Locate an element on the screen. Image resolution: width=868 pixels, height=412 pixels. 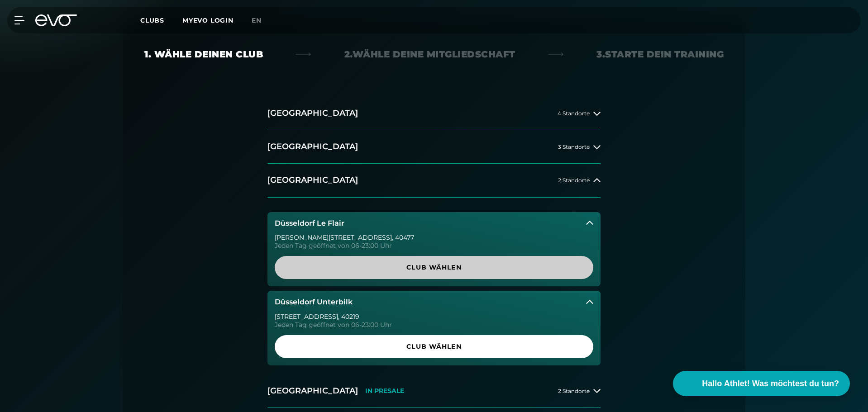
button: Düsseldorf Unterbilk is located at coordinates (434, 303).